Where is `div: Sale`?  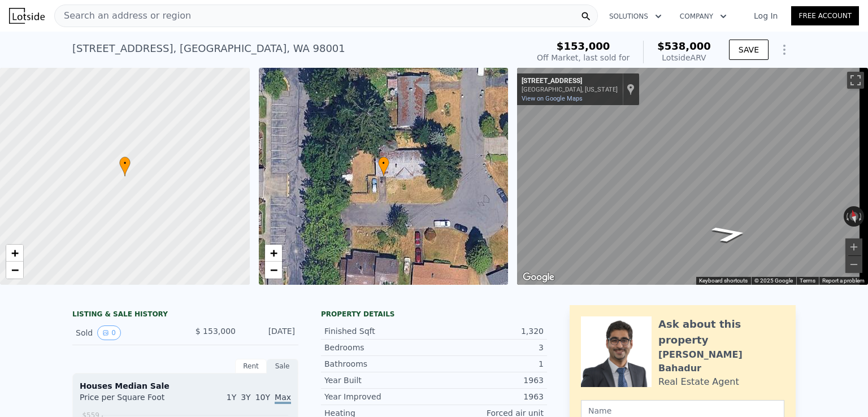 div: Sale is located at coordinates (283, 366).